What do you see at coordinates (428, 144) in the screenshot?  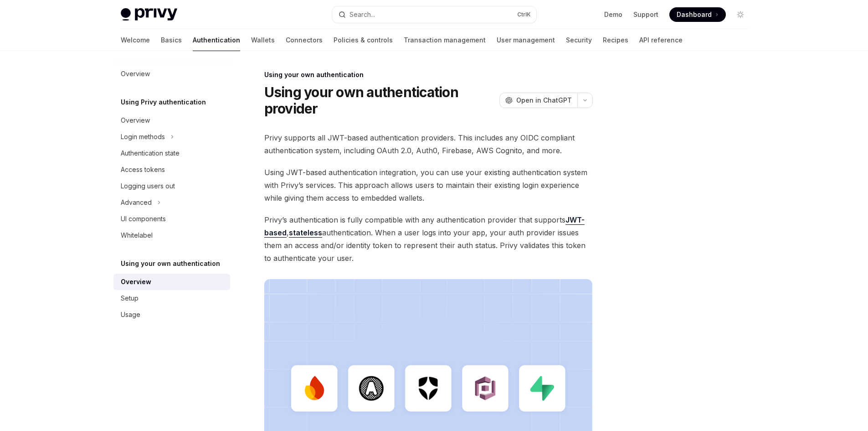 I see `span: Privy supports all JWT-based authentication providers. This includes any OIDC compliant authentic...` at bounding box center [428, 144].